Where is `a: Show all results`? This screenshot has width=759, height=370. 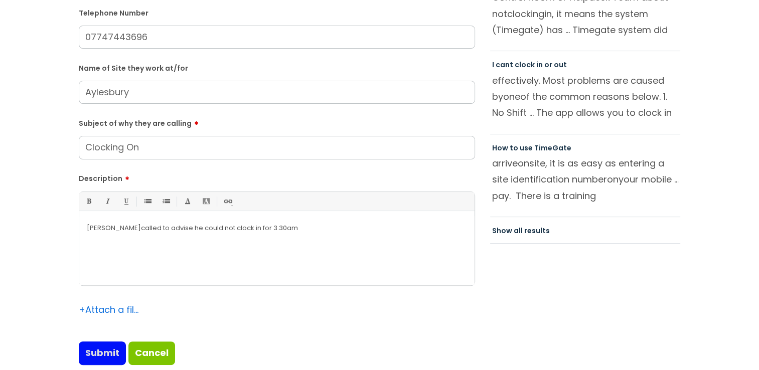
a: Show all results is located at coordinates (521, 231).